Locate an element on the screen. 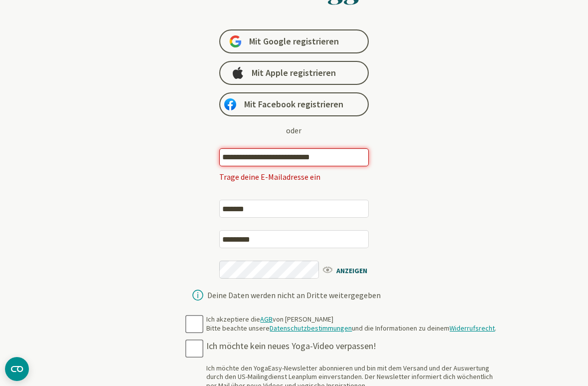 This screenshot has width=588, height=386. div: oder is located at coordinates (294, 130).